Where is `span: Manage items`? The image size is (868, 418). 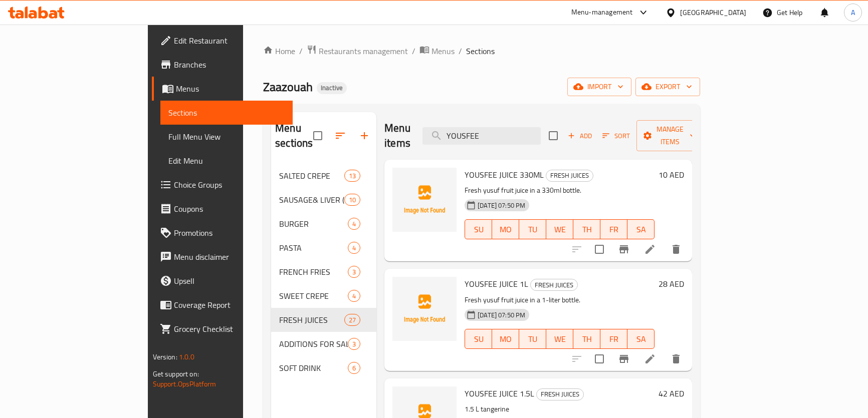 span: Manage items is located at coordinates (670, 136).